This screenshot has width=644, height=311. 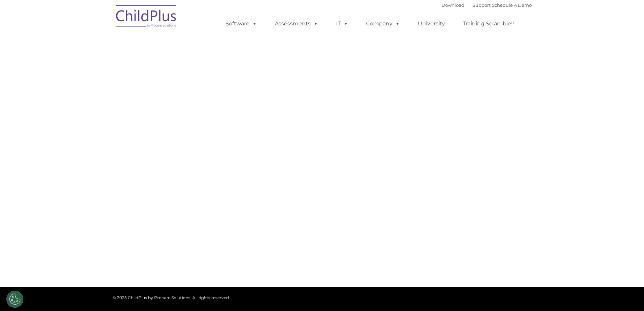 I want to click on a: Training Scramble!!, so click(x=488, y=24).